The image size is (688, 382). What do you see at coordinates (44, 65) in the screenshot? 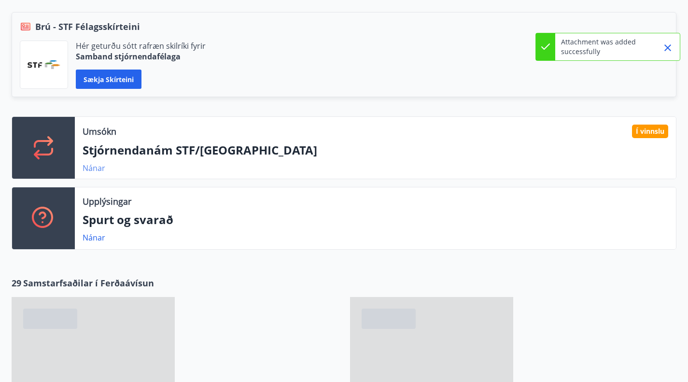
I see `img: vjCaq2fThgY3EUYqSgpjEiBg6WP39ov69hlhuPVN.png` at bounding box center [44, 65].